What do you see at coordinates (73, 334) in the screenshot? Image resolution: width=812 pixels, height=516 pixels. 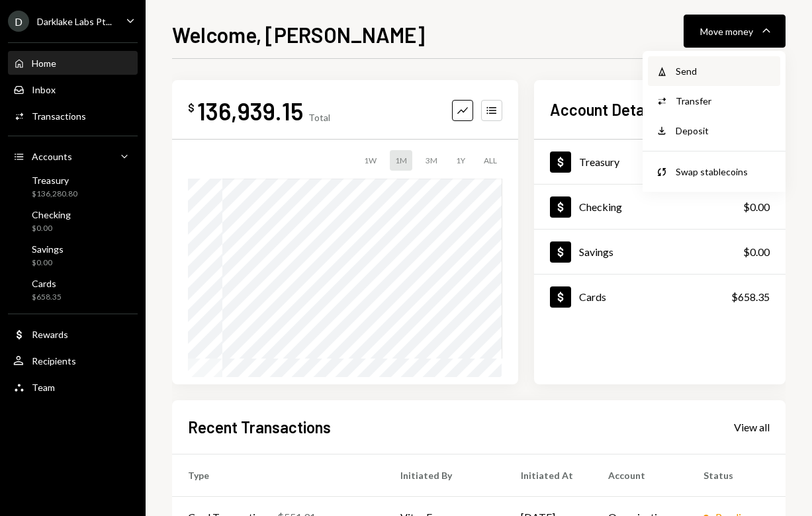 I see `a: Rewards` at bounding box center [73, 334].